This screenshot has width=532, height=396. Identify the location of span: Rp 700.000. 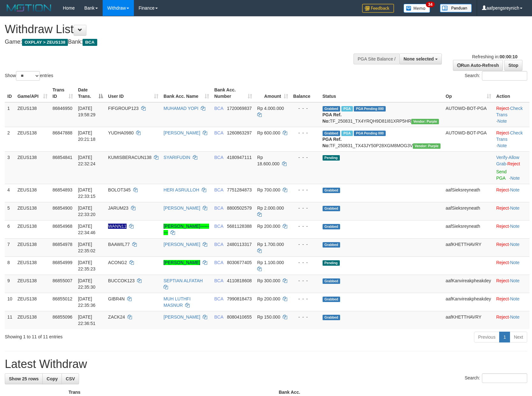
(268, 190).